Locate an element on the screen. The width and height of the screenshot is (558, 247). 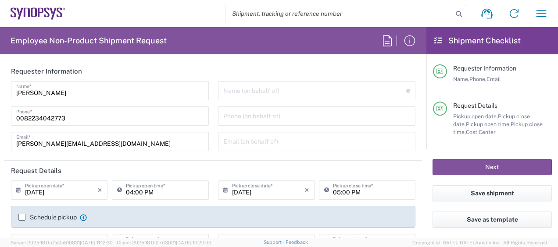
span: Client: 2025.18.0-27d3021 is located at coordinates (164, 243).